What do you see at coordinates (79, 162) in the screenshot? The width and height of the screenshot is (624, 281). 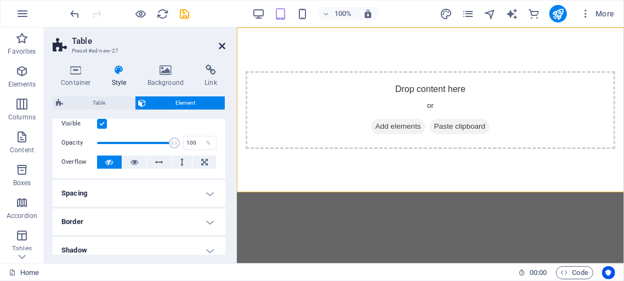 I see `label: Overflow` at bounding box center [79, 162].